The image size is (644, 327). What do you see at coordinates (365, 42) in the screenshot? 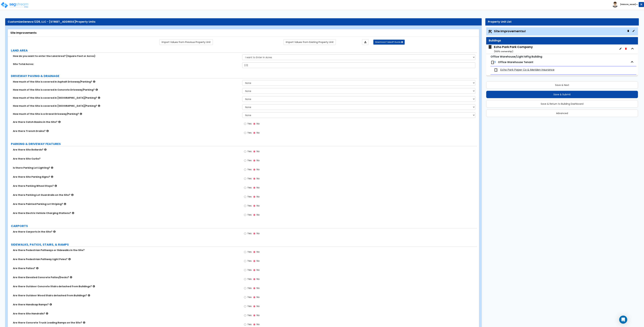
I see `a: Import the dynamic attributes value through Excel sheet` at bounding box center [365, 42].